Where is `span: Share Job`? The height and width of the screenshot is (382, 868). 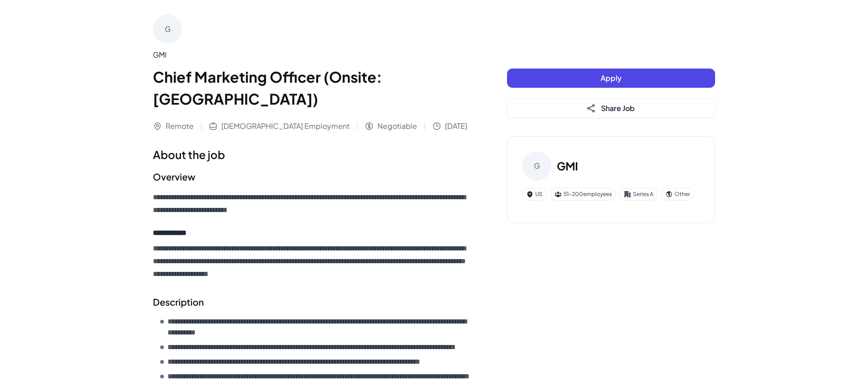 span: Share Job is located at coordinates (618, 108).